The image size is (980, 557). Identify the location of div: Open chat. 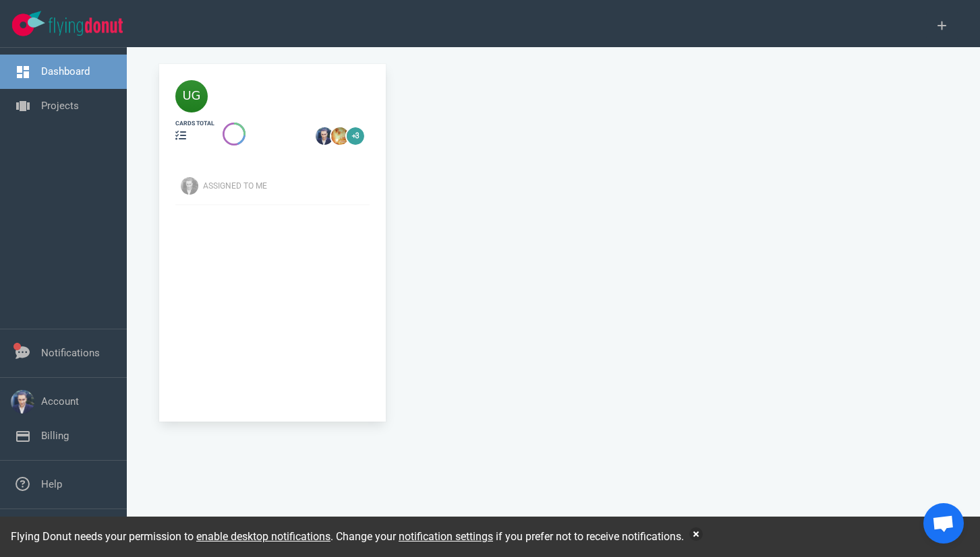
(943, 523).